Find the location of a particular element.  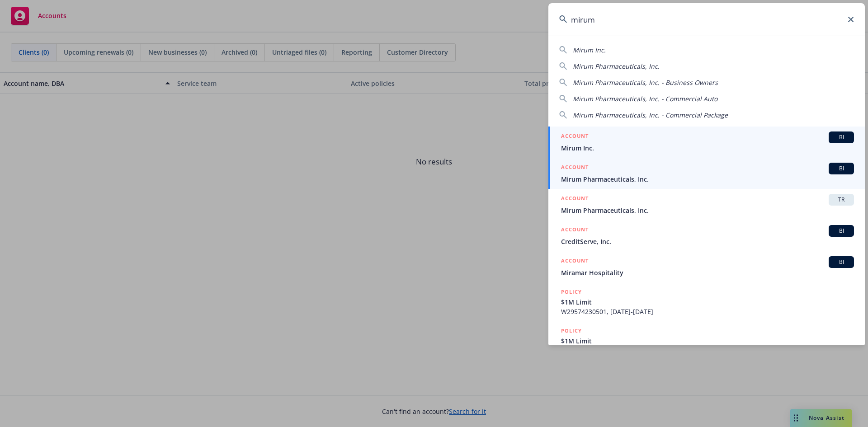

a: ACCOUNTBIMiramar Hospitality is located at coordinates (707, 266).